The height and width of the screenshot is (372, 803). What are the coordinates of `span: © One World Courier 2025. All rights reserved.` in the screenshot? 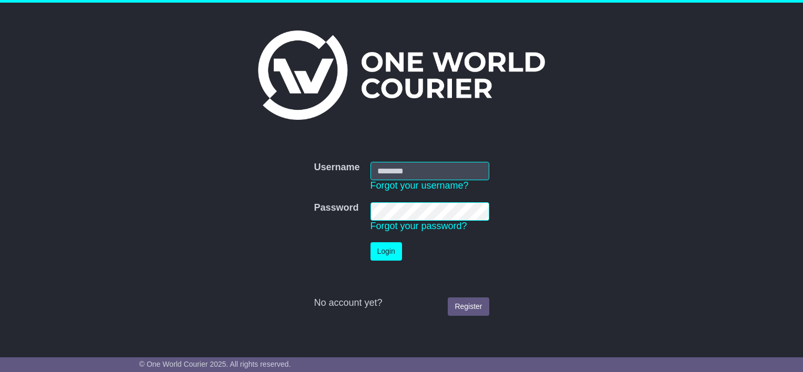 It's located at (215, 364).